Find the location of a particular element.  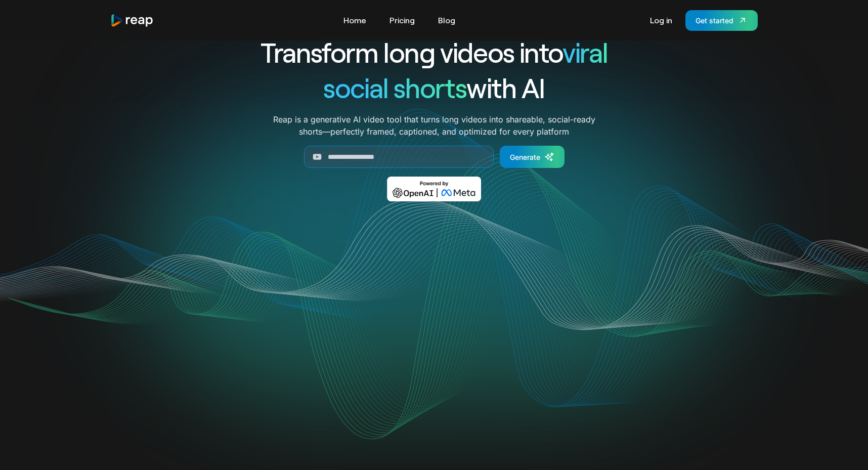

div: Generate is located at coordinates (525, 157).